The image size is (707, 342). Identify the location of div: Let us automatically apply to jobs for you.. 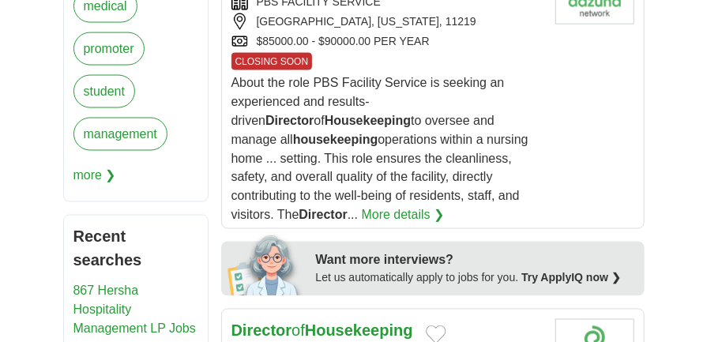
(475, 278).